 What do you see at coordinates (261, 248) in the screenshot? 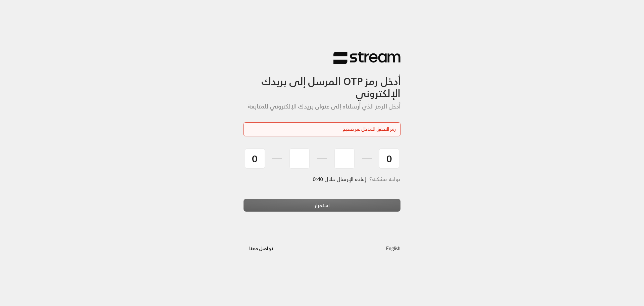
I see `a: تواصل معنا` at bounding box center [261, 248].